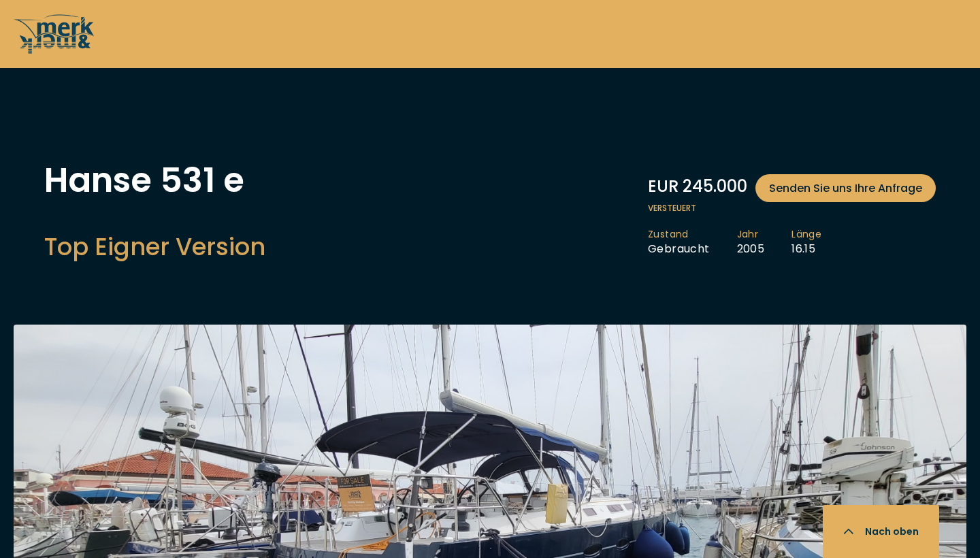 Image resolution: width=980 pixels, height=558 pixels. What do you see at coordinates (154, 246) in the screenshot?
I see `h2: Top Eigner Version` at bounding box center [154, 246].